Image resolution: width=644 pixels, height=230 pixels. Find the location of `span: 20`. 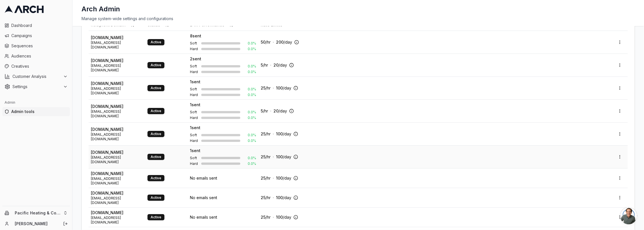

span: 20 is located at coordinates (276, 65).